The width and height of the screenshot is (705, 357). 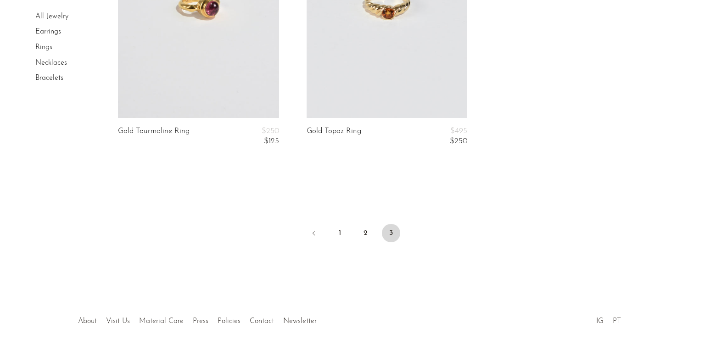 I want to click on span: $125, so click(x=271, y=141).